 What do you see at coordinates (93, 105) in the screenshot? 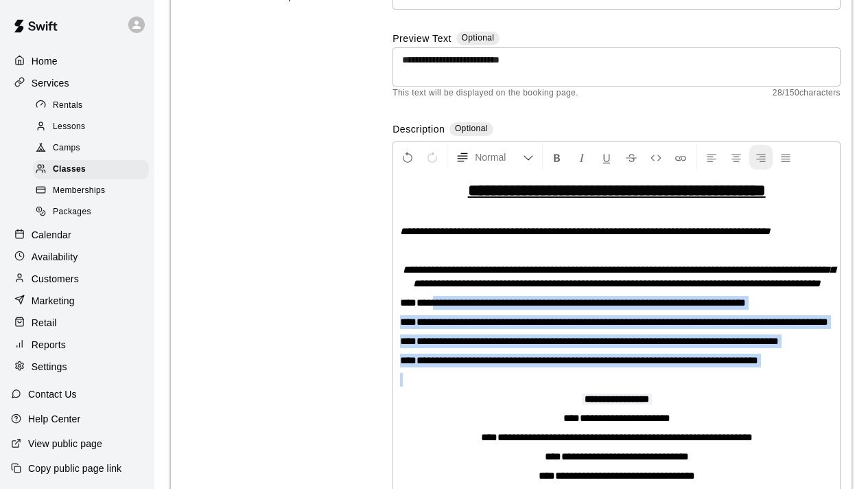
I see `a: Rentals` at bounding box center [93, 105].